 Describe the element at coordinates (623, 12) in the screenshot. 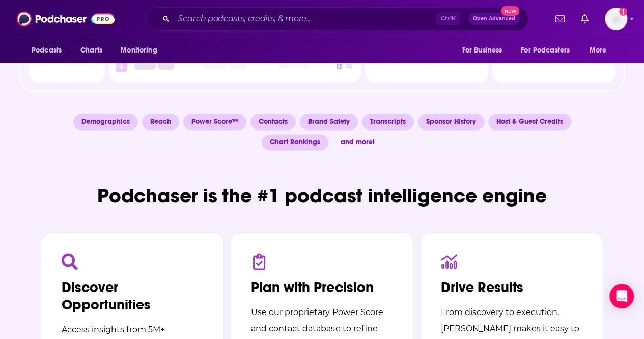

I see `svg: Add a profile image` at that location.